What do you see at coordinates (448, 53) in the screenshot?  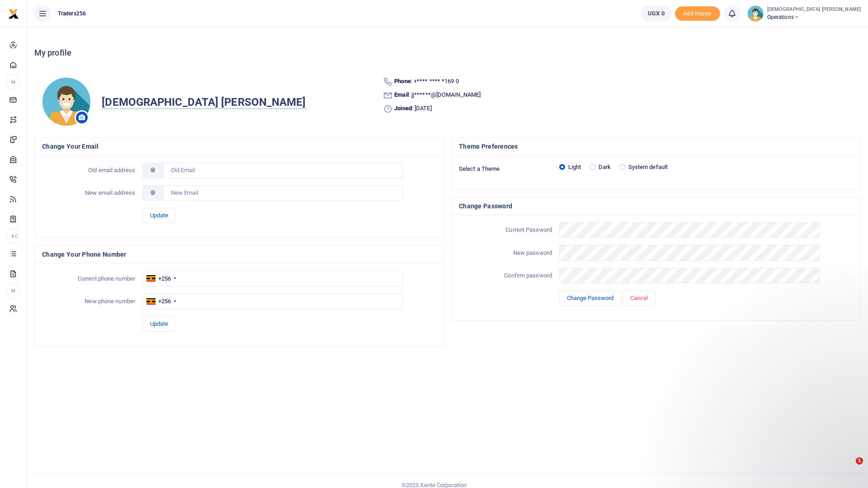 I see `h4: My profile` at bounding box center [448, 53].